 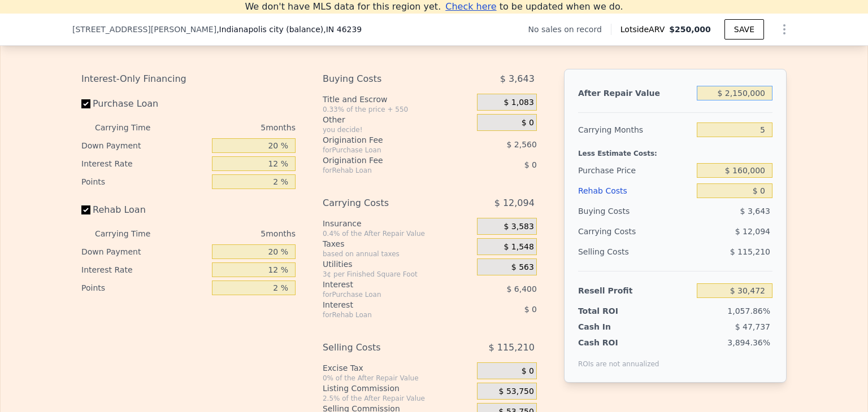 What do you see at coordinates (86, 103) in the screenshot?
I see `input: Purchase Loan` at bounding box center [86, 103].